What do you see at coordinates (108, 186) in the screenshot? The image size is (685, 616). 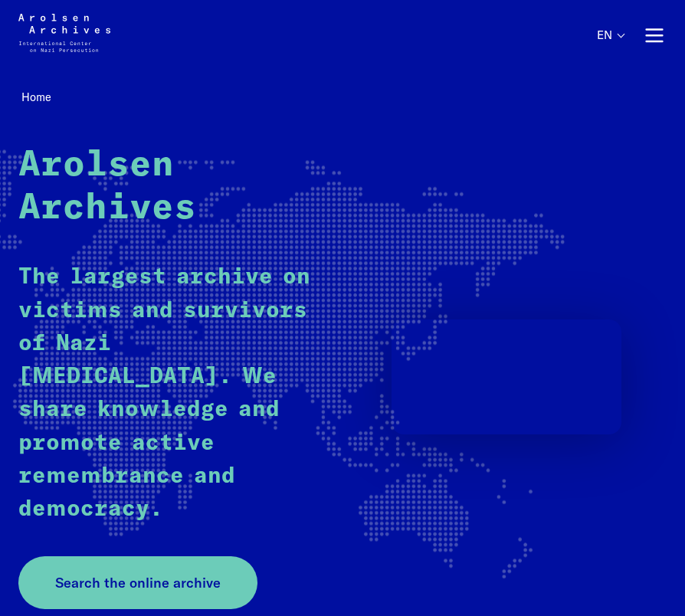 I see `strong: Arolsen Archives` at bounding box center [108, 186].